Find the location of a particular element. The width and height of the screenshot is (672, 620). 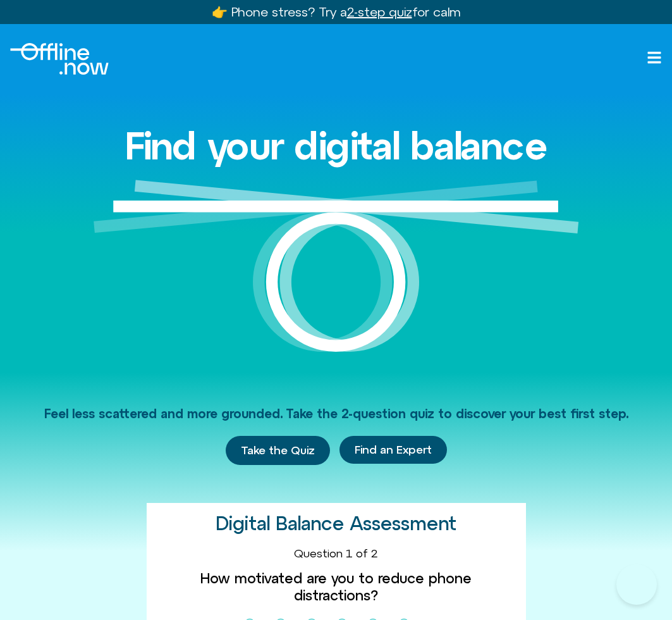

a: Take the Quiz is located at coordinates (278, 450).